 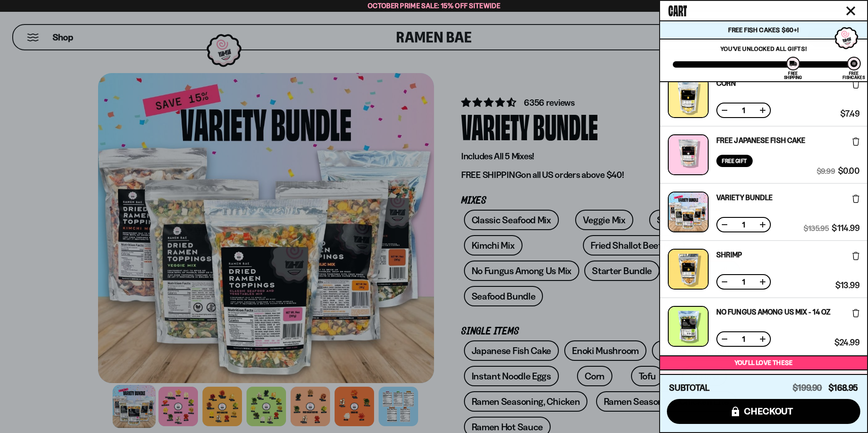 I want to click on span: $114.99, so click(x=845, y=228).